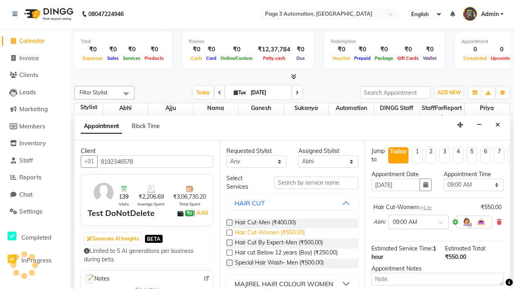  What do you see at coordinates (35, 160) in the screenshot?
I see `a: Staff` at bounding box center [35, 160].